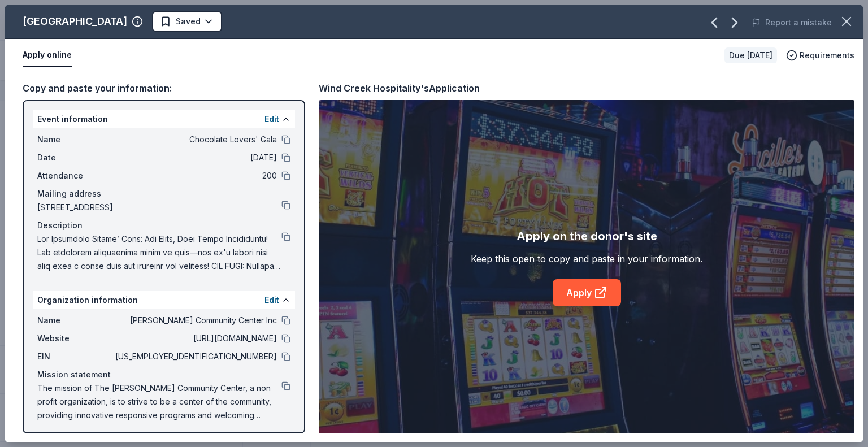 The image size is (868, 447). Describe the element at coordinates (164, 119) in the screenshot. I see `div: Event information` at that location.